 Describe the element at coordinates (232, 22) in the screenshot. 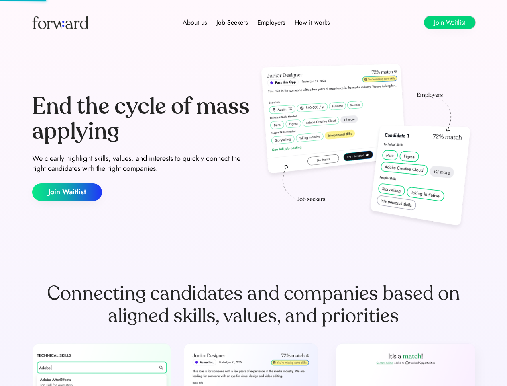

I see `div: Job Seekers` at that location.